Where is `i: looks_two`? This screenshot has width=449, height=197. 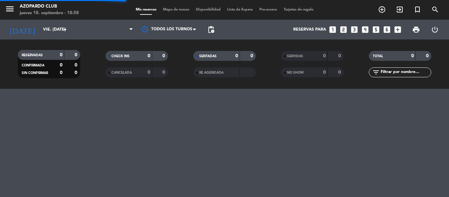 i: looks_two is located at coordinates (344, 30).